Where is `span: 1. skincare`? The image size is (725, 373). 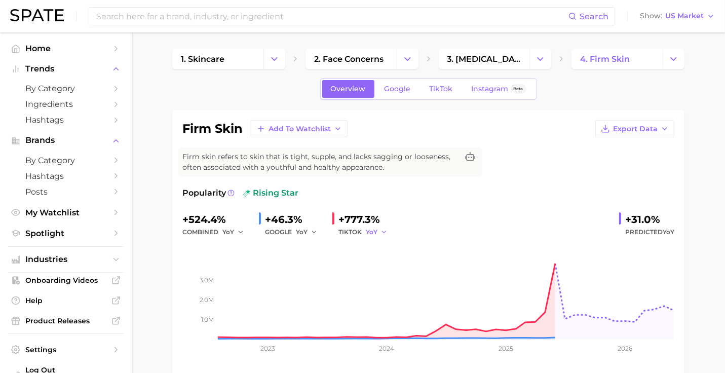
span: 1. skincare is located at coordinates (203, 59).